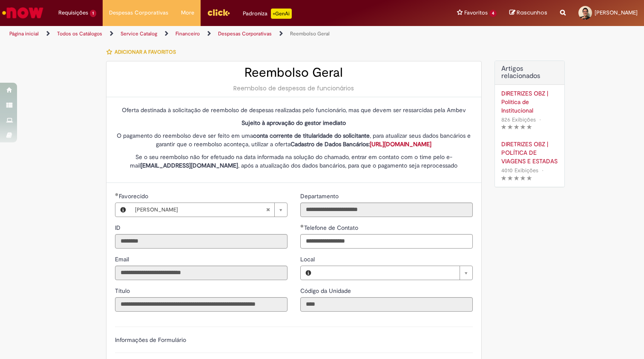  I want to click on span: 826 Exibições, so click(518, 119).